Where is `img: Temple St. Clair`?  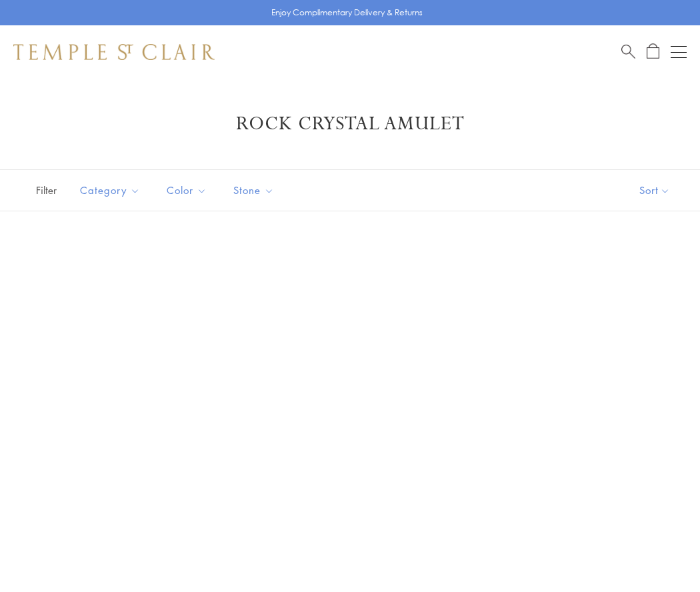
img: Temple St. Clair is located at coordinates (114, 52).